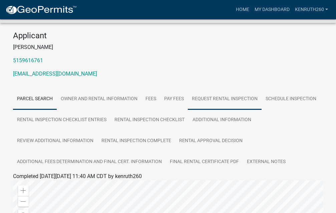  What do you see at coordinates (89, 162) in the screenshot?
I see `a: Additional Fees Determination and Final Cert. Information` at bounding box center [89, 162].